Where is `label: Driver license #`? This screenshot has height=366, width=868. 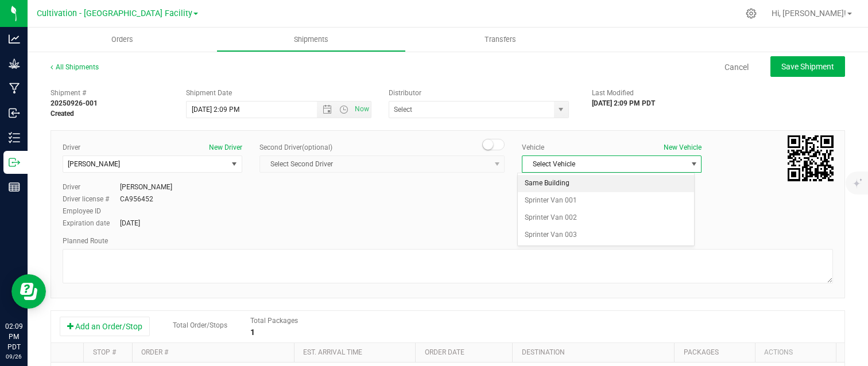
label: Driver license # is located at coordinates (92, 199).